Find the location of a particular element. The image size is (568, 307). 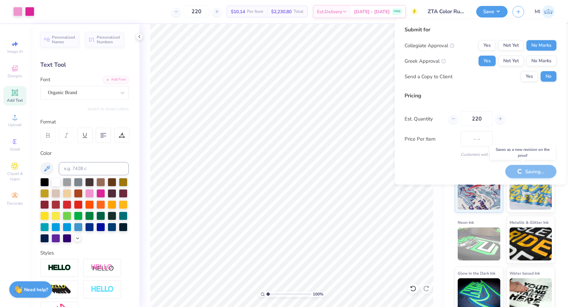

span: Personalized Names is located at coordinates (63, 40).